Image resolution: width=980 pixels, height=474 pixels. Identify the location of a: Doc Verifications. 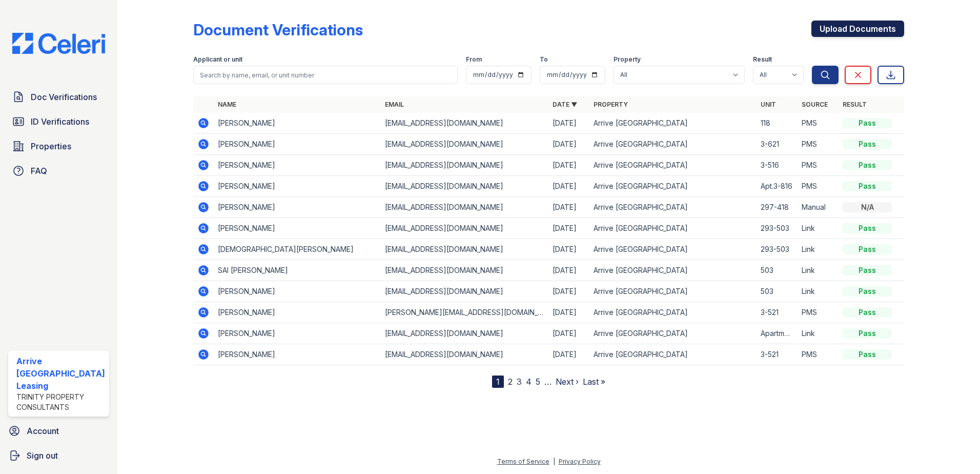
(59, 97).